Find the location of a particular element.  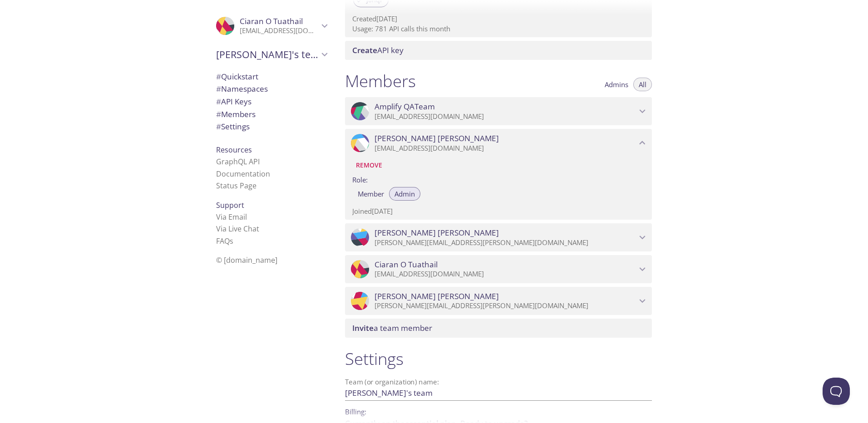

label: Team (or organization) name: is located at coordinates (392, 382).